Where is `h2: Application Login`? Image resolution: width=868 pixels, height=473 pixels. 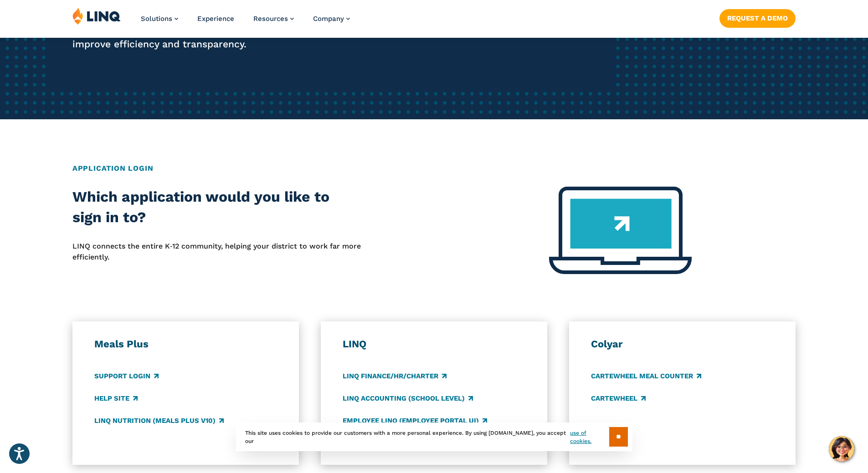 h2: Application Login is located at coordinates (434, 168).